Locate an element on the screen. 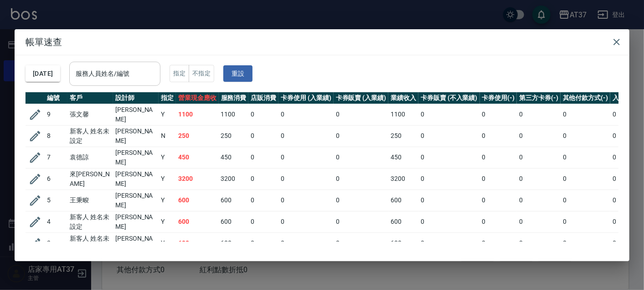 Image resolution: width=644 pixels, height=290 pixels. td: 張文馨 is located at coordinates (90, 114).